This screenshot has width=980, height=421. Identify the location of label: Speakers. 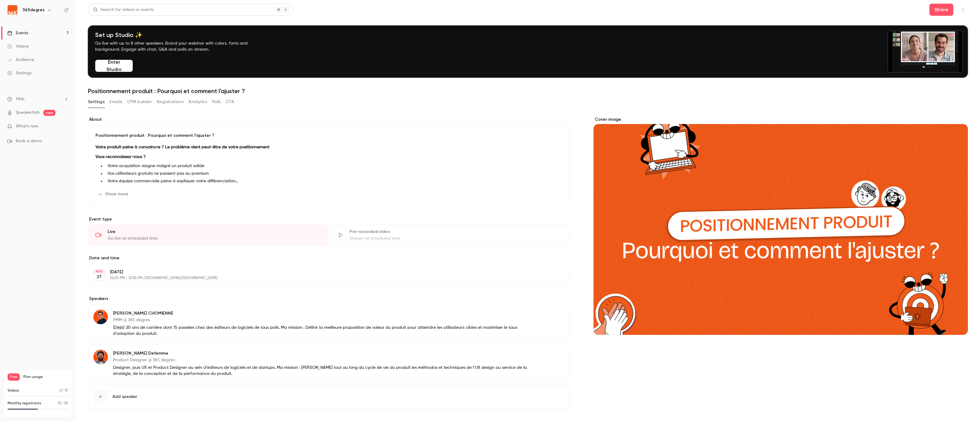
(328, 298).